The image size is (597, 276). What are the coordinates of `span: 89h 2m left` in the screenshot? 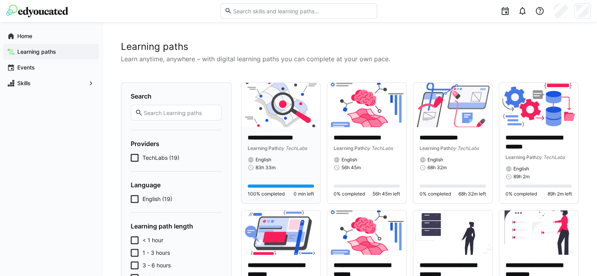 It's located at (560, 194).